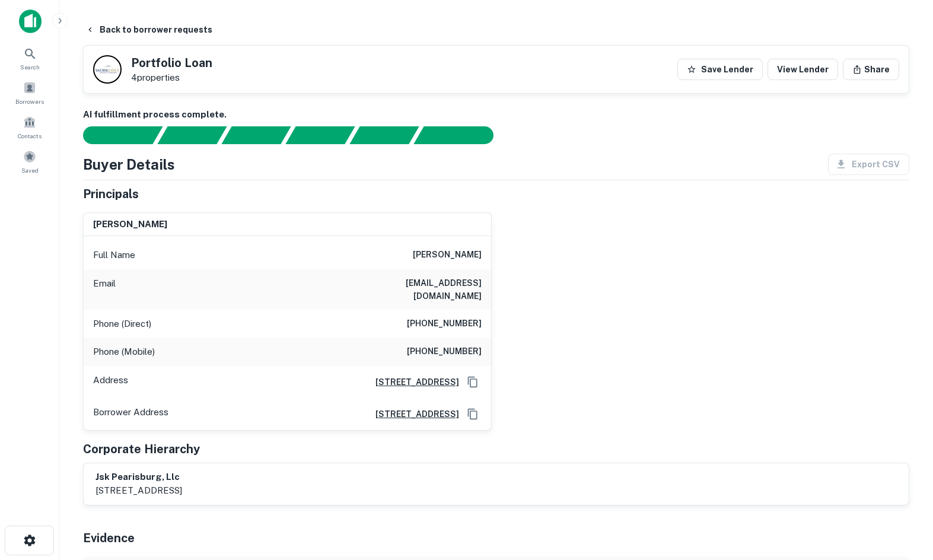 Image resolution: width=933 pixels, height=560 pixels. I want to click on a: Borrowers, so click(29, 92).